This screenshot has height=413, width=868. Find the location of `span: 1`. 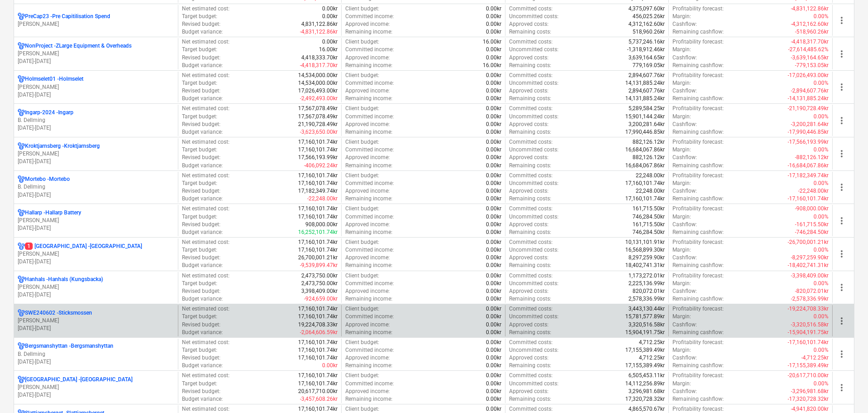

span: 1 is located at coordinates (28, 246).